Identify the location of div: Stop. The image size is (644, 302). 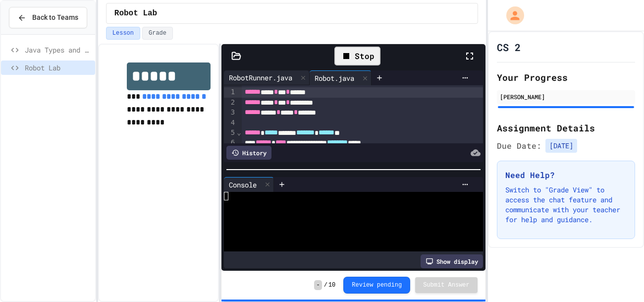
(357, 56).